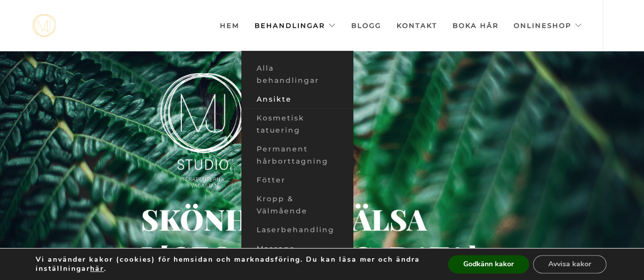  Describe the element at coordinates (297, 124) in the screenshot. I see `a: Kosmetisk tatuering` at that location.